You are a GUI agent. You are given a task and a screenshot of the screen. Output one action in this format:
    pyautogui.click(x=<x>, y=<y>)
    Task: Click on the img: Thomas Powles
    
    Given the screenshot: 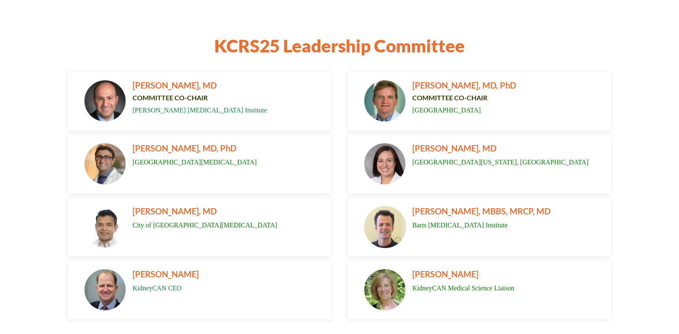 What is the action you would take?
    pyautogui.click(x=385, y=227)
    